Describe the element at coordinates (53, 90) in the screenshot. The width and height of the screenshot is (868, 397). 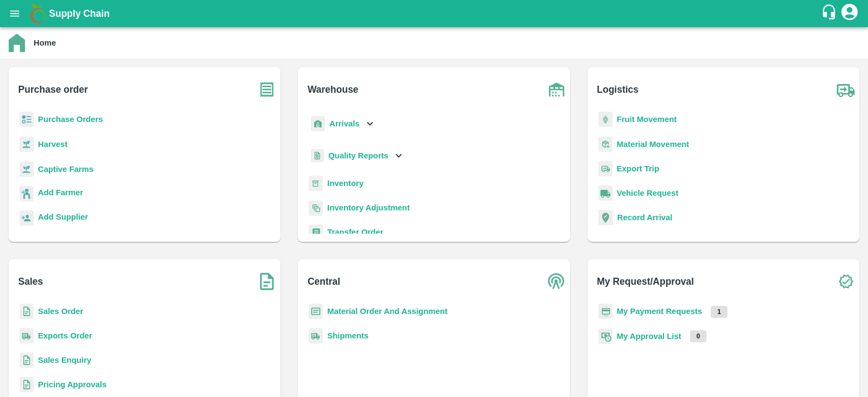
I see `b: Purchase order` at that location.